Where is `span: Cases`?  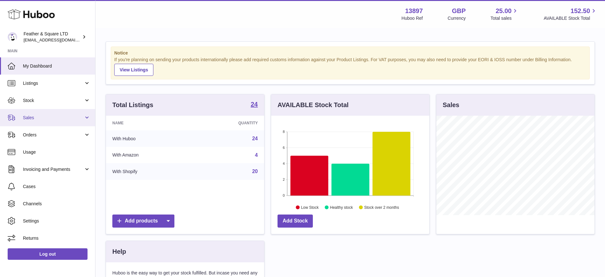
span: Cases is located at coordinates (57, 186).